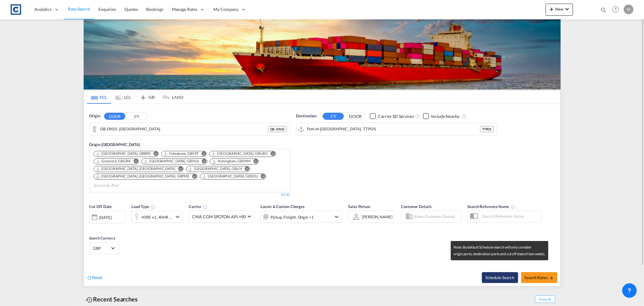 This screenshot has height=306, width=644. I want to click on md-tab-item: FCL, so click(100, 97).